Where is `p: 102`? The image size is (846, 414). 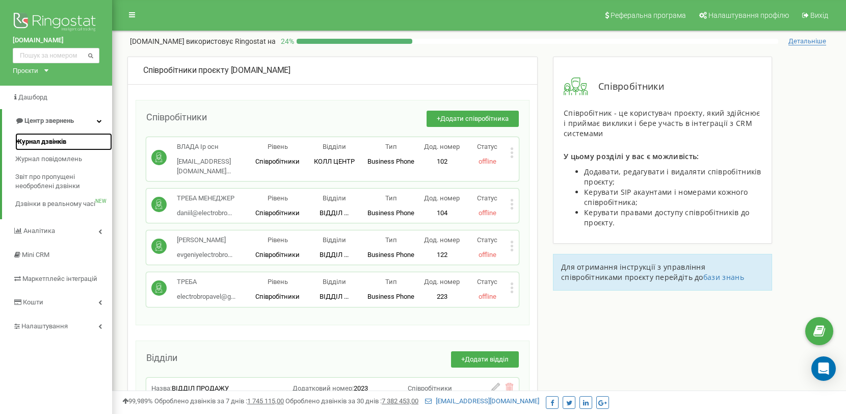
p: 102 is located at coordinates (442, 162).